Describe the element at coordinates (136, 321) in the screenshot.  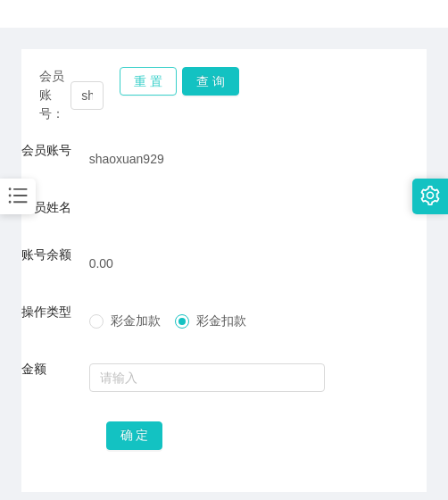
I see `span: 彩金加款` at that location.